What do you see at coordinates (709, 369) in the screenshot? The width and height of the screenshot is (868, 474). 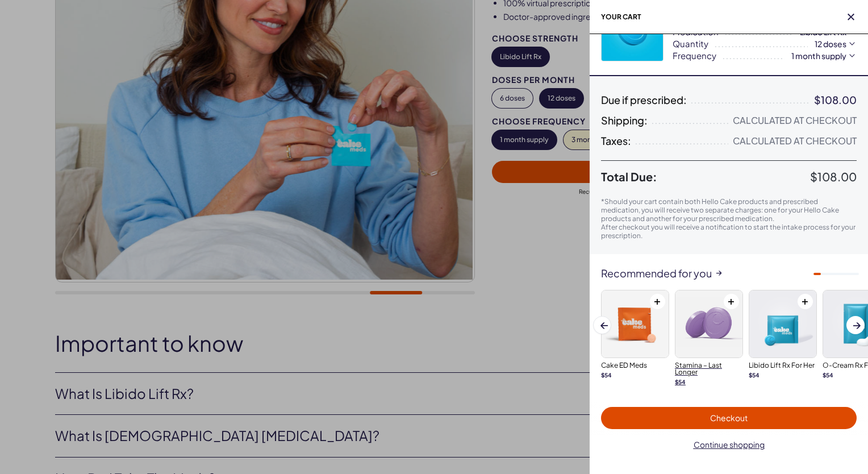 I see `h3: Stamina – Last Longer` at bounding box center [709, 369].